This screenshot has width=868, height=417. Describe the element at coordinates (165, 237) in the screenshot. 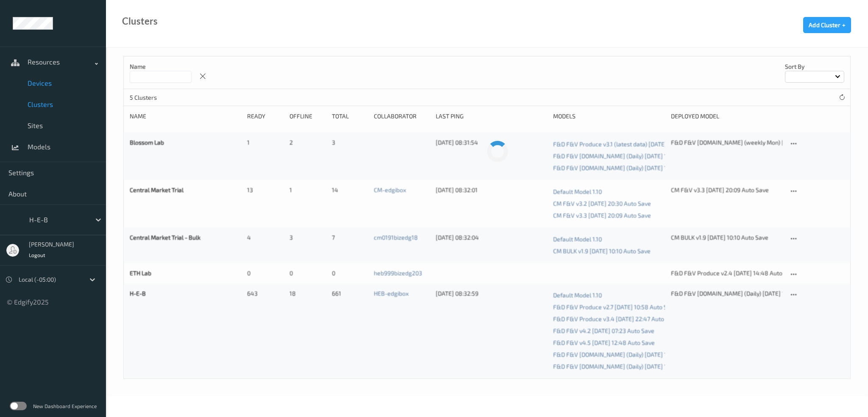

I see `a: Central Market Trial - Bulk` at that location.